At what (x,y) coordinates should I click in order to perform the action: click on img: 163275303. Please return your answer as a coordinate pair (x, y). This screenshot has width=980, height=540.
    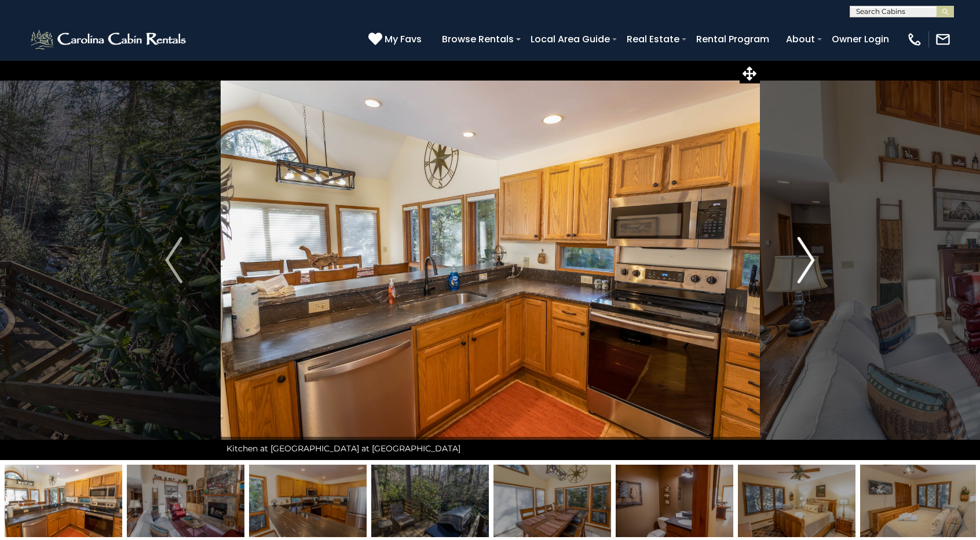
    Looking at the image, I should click on (63, 501).